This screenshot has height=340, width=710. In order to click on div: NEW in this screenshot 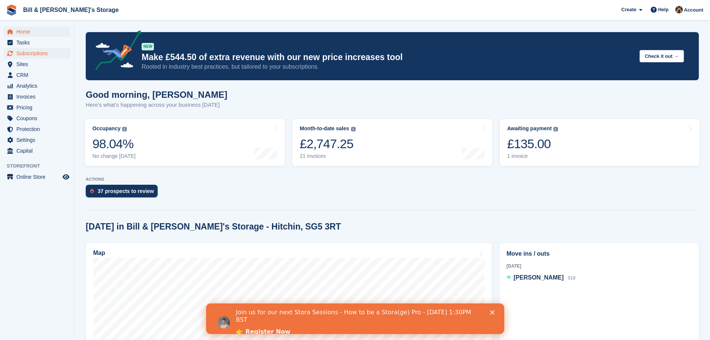, I will do `click(148, 47)`.